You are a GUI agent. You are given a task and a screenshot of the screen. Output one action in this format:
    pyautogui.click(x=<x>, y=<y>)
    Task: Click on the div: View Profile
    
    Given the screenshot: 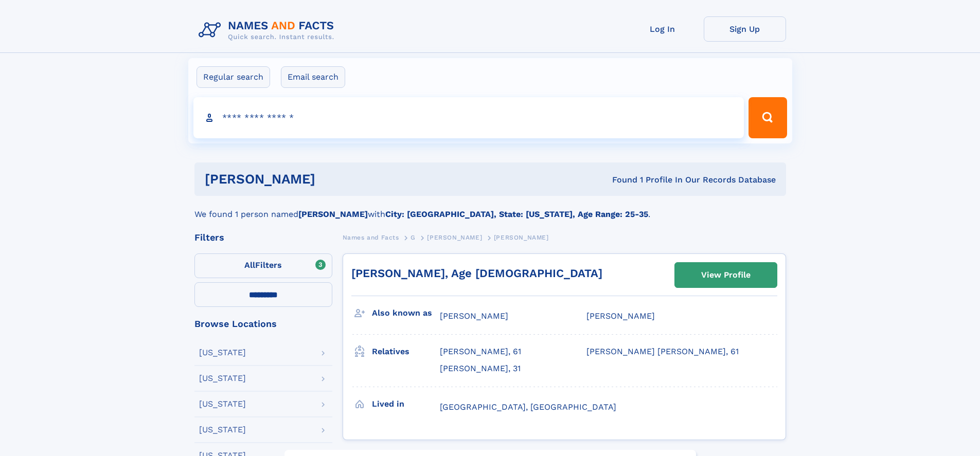 What is the action you would take?
    pyautogui.click(x=726, y=275)
    